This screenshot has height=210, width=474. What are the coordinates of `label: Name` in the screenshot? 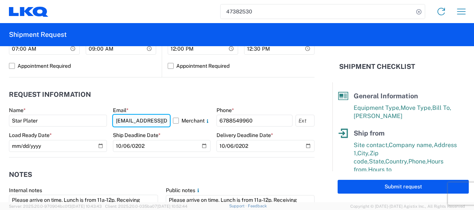 It's located at (17, 110).